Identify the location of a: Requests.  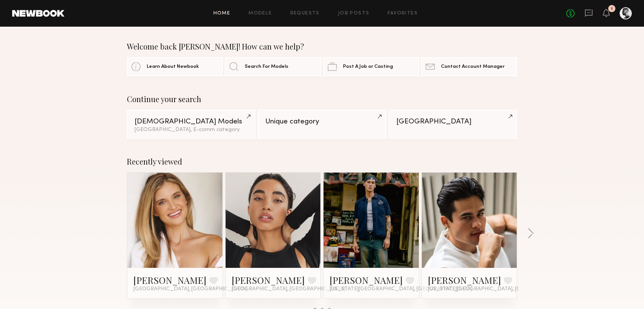
(305, 13).